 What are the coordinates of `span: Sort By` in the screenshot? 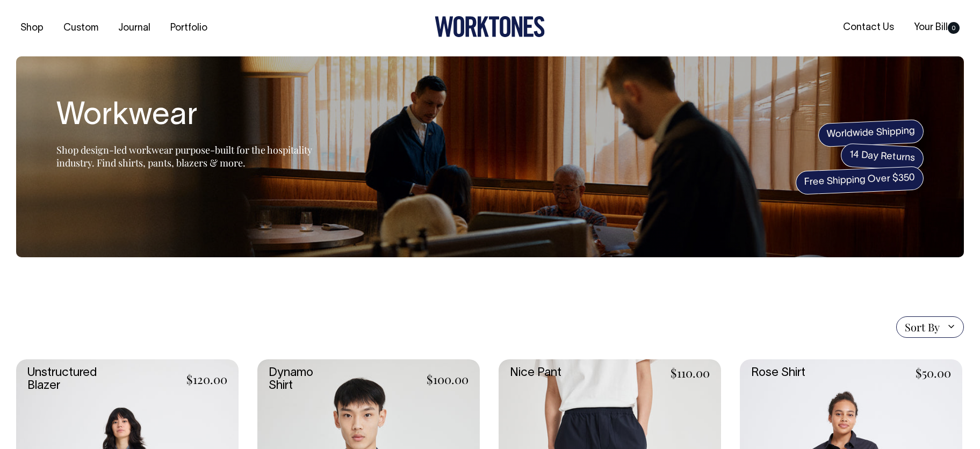 It's located at (922, 327).